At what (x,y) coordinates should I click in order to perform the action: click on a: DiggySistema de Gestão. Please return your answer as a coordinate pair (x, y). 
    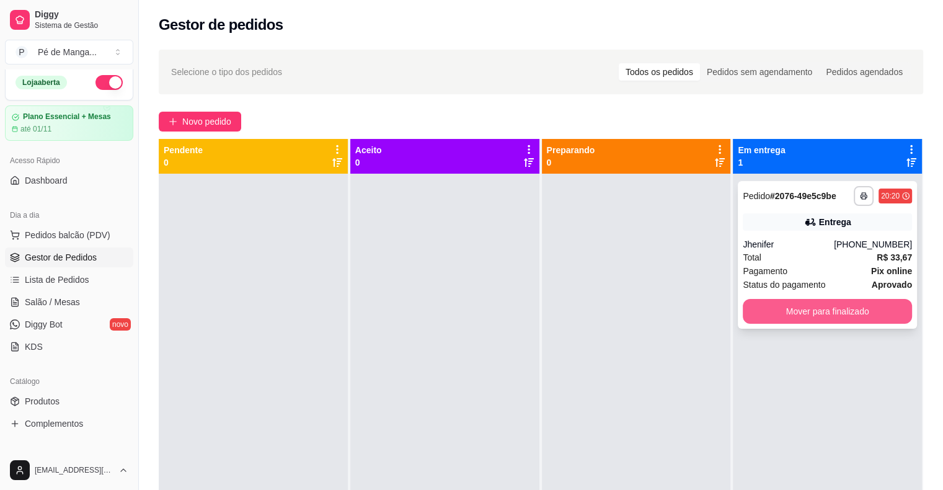
    Looking at the image, I should click on (69, 20).